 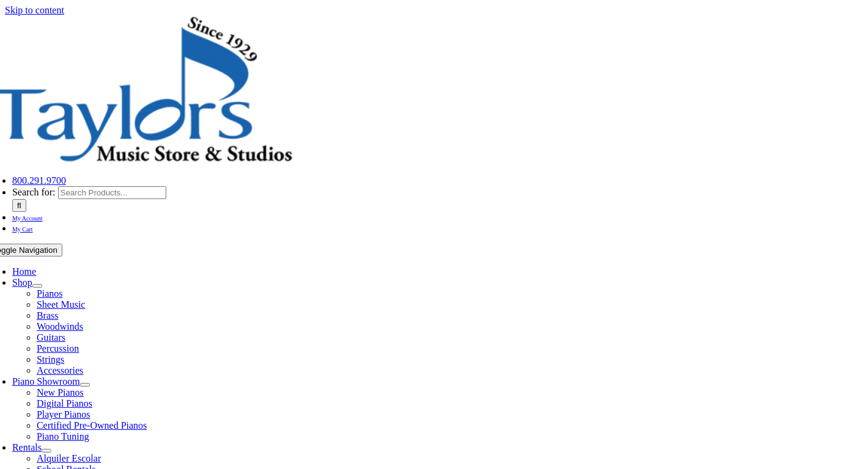 What do you see at coordinates (37, 286) in the screenshot?
I see `button: Open submenu of Shop` at bounding box center [37, 286].